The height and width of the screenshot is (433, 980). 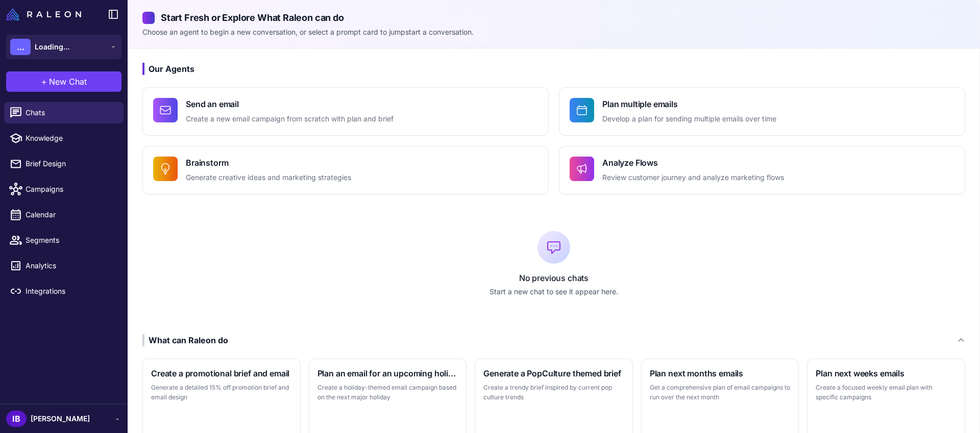 I want to click on span: Campaigns, so click(x=70, y=190).